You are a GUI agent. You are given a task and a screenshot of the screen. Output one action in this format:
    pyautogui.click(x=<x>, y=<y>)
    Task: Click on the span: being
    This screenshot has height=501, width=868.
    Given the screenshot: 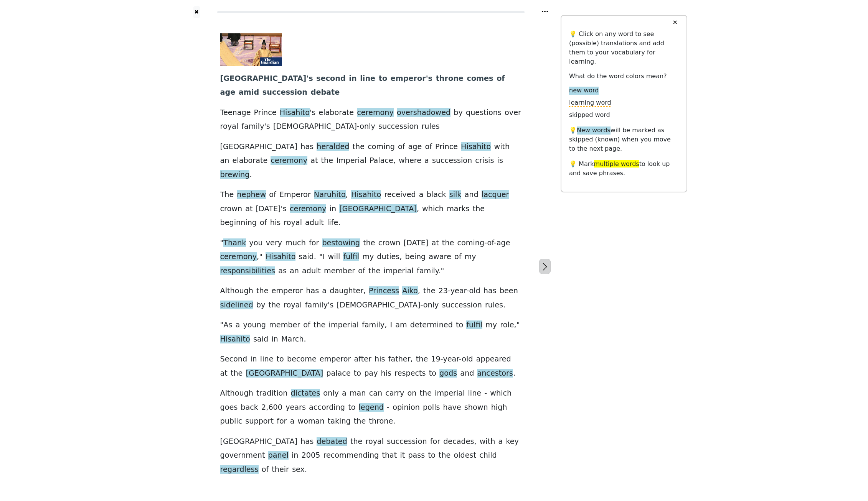 What is the action you would take?
    pyautogui.click(x=415, y=257)
    